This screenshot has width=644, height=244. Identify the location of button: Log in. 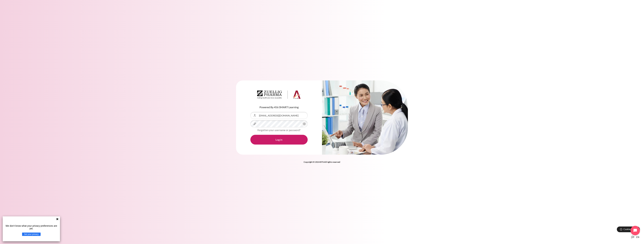
(279, 140).